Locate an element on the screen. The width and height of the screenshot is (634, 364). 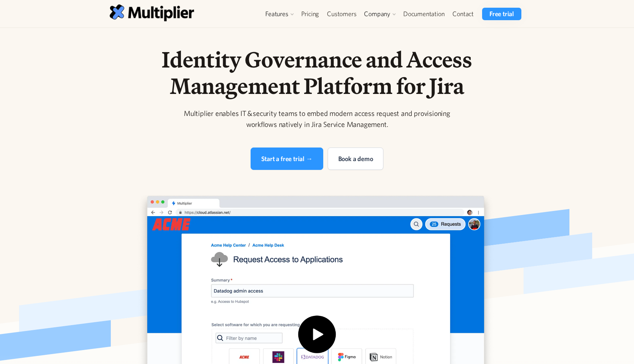
a: Contact is located at coordinates (463, 14).